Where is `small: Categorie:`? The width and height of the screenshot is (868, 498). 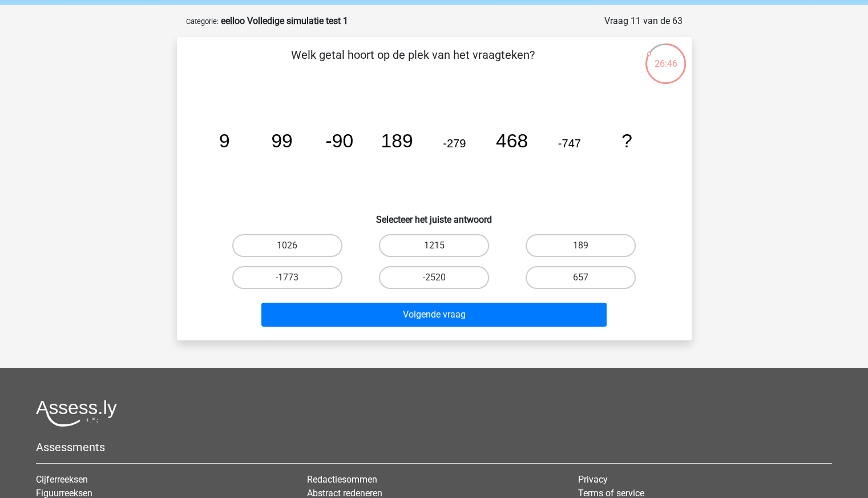 small: Categorie: is located at coordinates (202, 21).